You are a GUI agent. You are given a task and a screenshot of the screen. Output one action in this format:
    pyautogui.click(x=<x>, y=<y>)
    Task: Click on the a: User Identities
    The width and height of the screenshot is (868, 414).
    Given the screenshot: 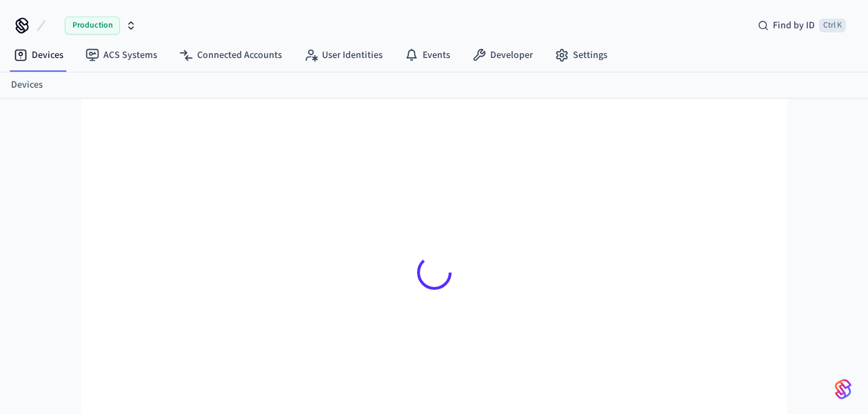 What is the action you would take?
    pyautogui.click(x=343, y=55)
    